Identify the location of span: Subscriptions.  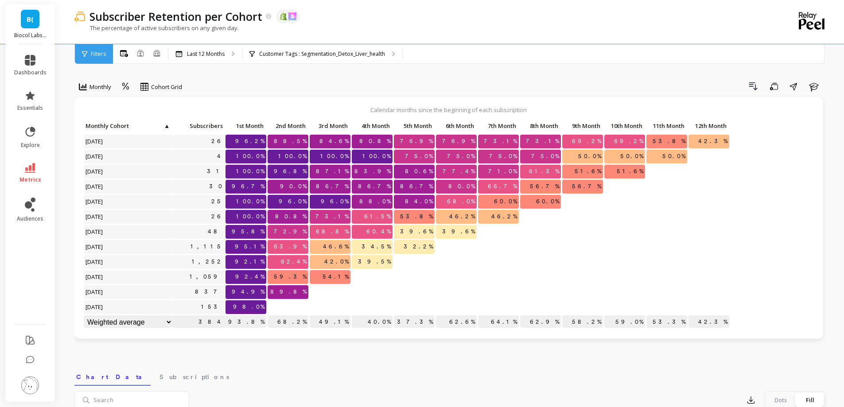
(194, 377).